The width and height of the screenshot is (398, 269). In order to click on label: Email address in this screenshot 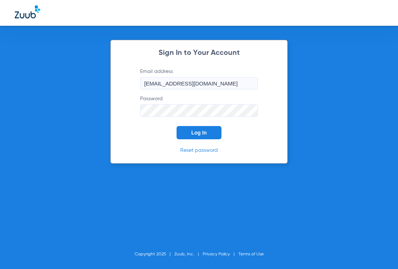, I will do `click(199, 78)`.